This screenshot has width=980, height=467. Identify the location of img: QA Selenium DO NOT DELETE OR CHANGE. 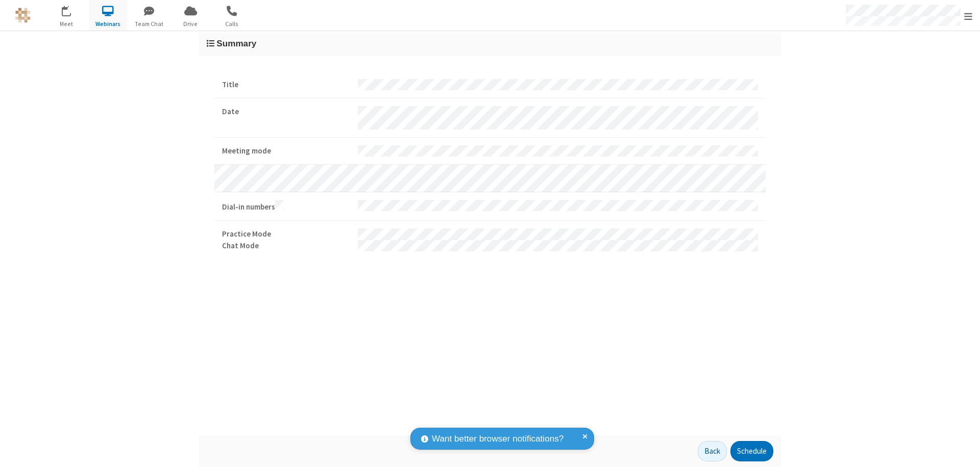
(23, 15).